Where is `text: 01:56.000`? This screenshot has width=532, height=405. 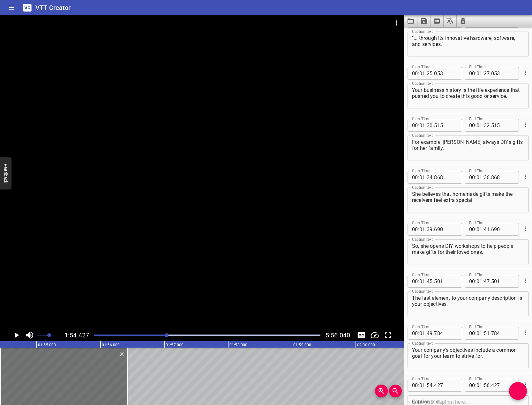 text: 01:56.000 is located at coordinates (111, 345).